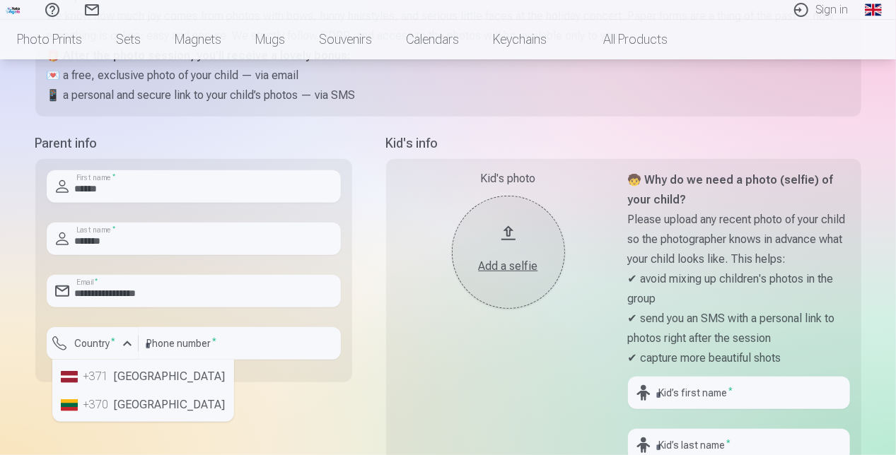 The height and width of the screenshot is (455, 896). What do you see at coordinates (739, 359) in the screenshot?
I see `p: ✔ capture more beautiful shots` at bounding box center [739, 359].